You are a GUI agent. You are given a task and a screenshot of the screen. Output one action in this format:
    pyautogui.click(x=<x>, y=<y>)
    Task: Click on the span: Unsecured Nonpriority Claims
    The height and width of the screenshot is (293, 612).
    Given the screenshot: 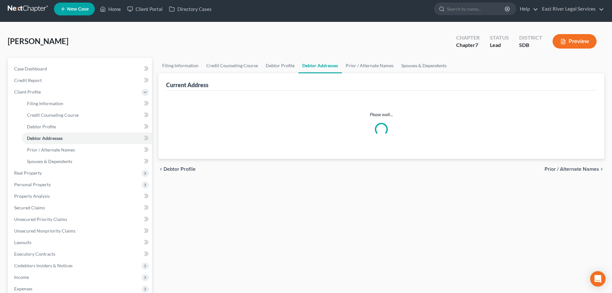 What is the action you would take?
    pyautogui.click(x=45, y=230)
    